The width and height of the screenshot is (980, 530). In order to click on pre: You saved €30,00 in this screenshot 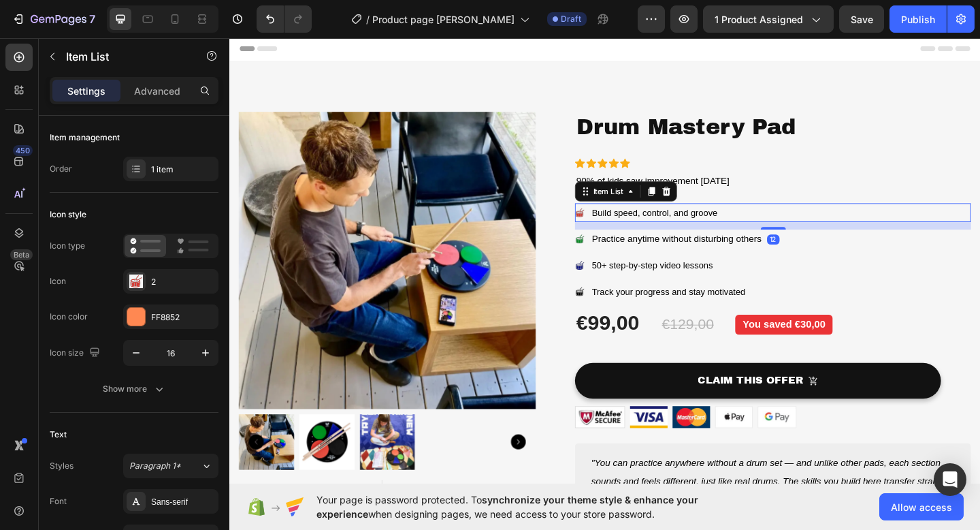, I will do `click(603, 314)`.